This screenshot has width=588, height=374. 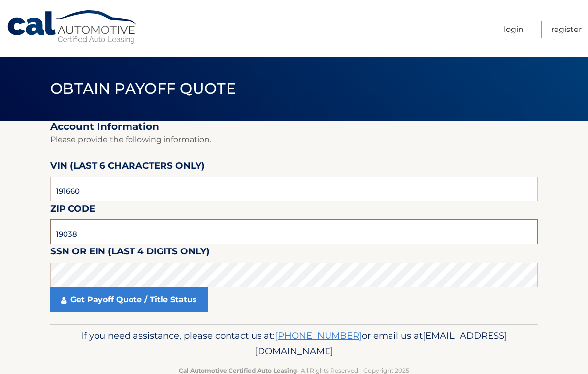 I want to click on p: Please provide the following information., so click(x=294, y=140).